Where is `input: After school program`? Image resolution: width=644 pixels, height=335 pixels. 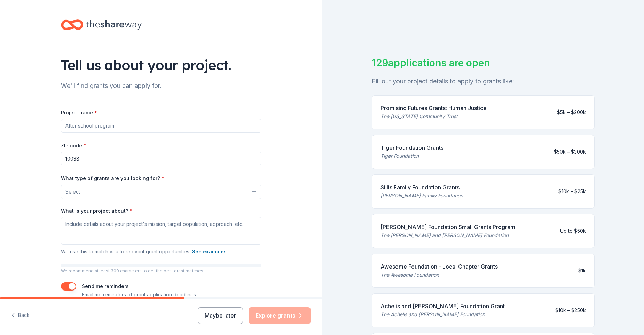
input: After school program is located at coordinates (161, 126).